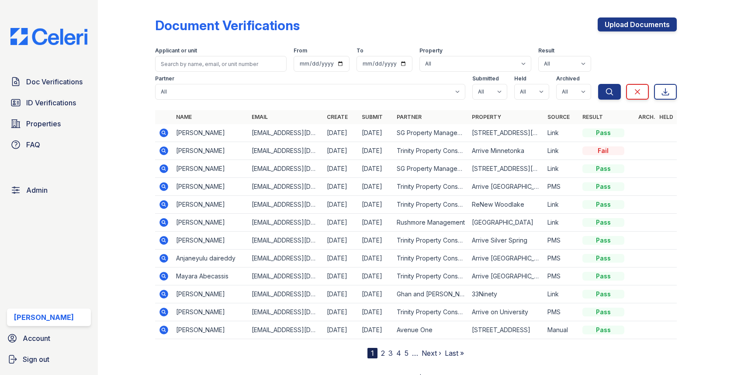  Describe the element at coordinates (37, 190) in the screenshot. I see `span: Admin` at that location.